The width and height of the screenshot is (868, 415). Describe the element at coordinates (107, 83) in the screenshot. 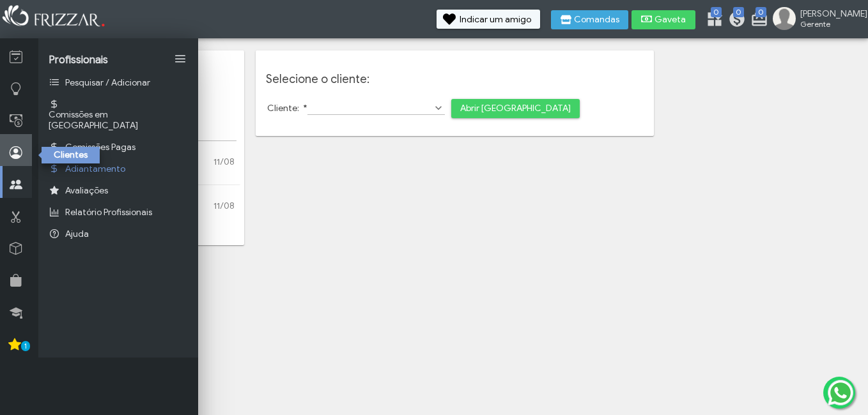

I see `span: Pesquisar / Adicionar` at that location.